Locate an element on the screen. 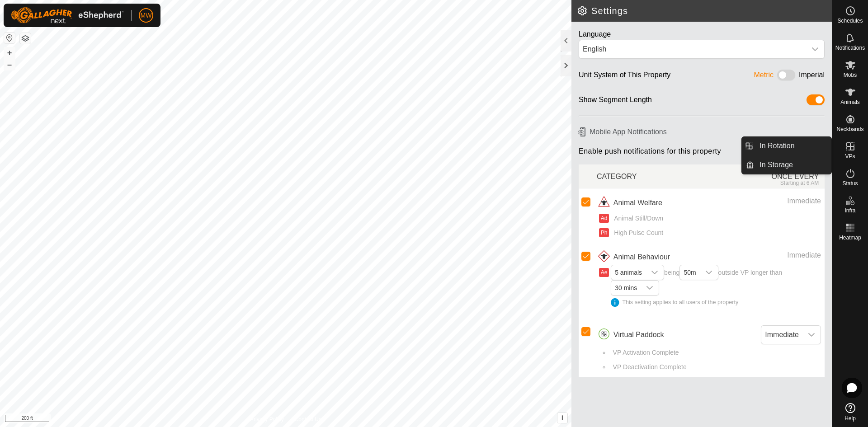  span: VP Activation Complete is located at coordinates (644, 353).